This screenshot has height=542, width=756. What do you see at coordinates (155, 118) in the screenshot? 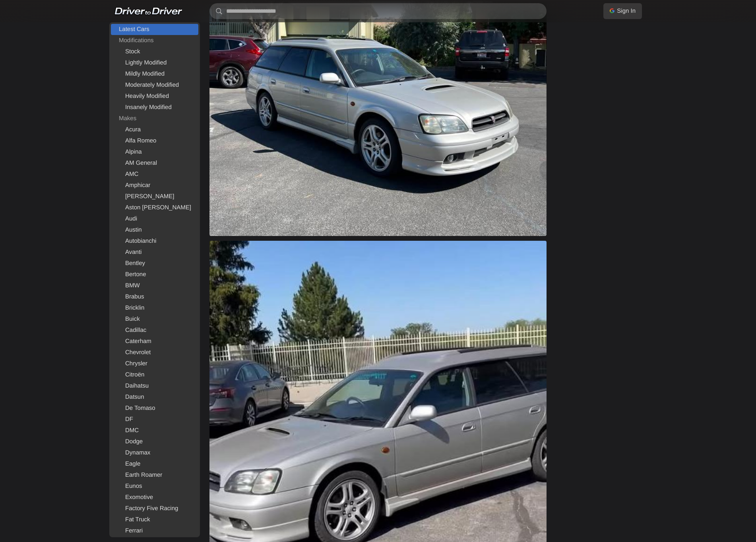
I see `div: Makes` at bounding box center [155, 118].